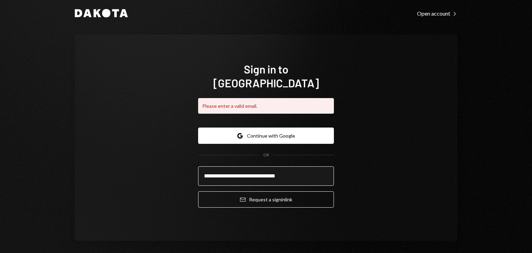 This screenshot has width=532, height=253. I want to click on button: Continue with Google, so click(266, 136).